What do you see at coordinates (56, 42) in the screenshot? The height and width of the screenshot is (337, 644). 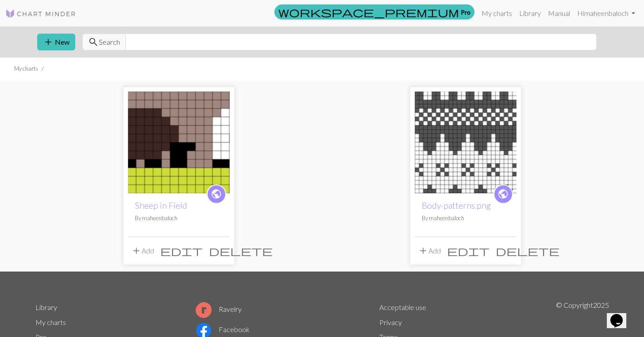 I see `button: New` at bounding box center [56, 42].